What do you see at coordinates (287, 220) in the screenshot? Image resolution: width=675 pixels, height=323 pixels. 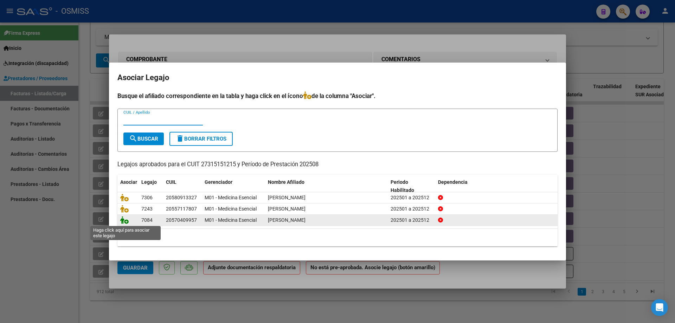 I see `span: GORO RADAMEL` at bounding box center [287, 220].